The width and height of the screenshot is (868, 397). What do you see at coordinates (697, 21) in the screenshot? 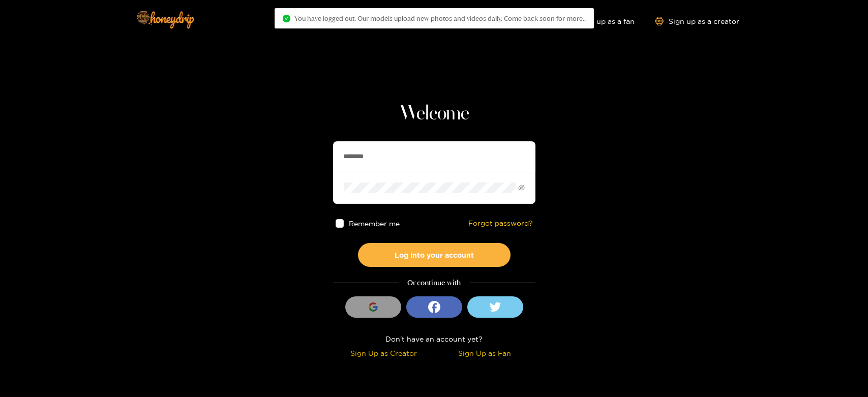
I see `a: Sign up as a creator` at bounding box center [697, 21].